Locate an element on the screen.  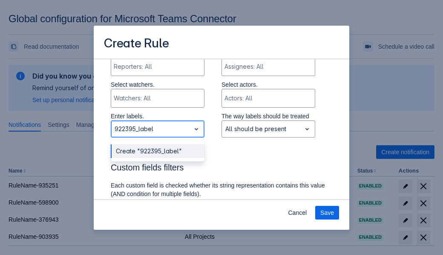
button: Save is located at coordinates (327, 212).